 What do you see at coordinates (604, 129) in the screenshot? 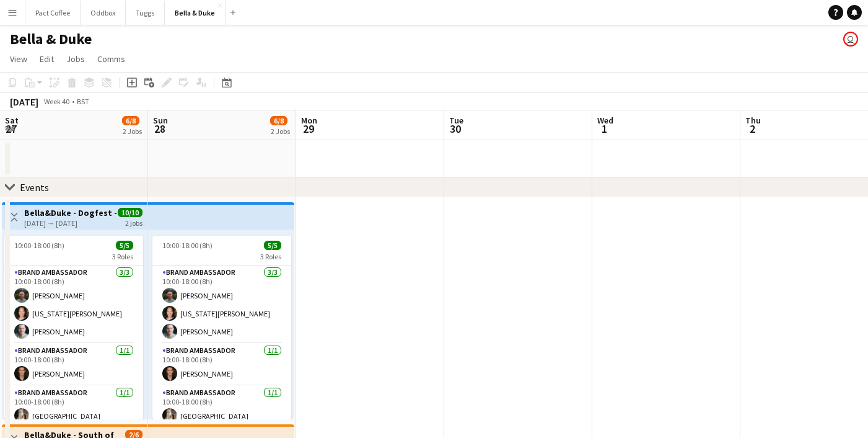
I see `span: 1` at bounding box center [604, 129].